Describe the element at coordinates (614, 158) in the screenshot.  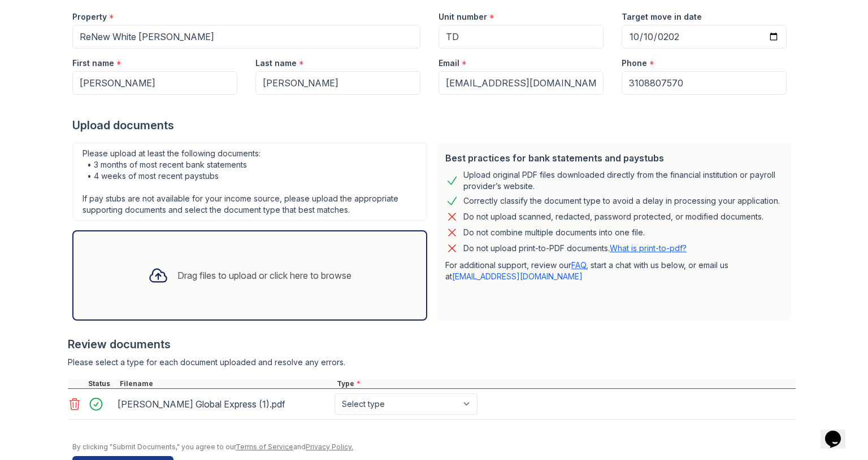
I see `div: Best practices for bank statements and paystubs` at that location.